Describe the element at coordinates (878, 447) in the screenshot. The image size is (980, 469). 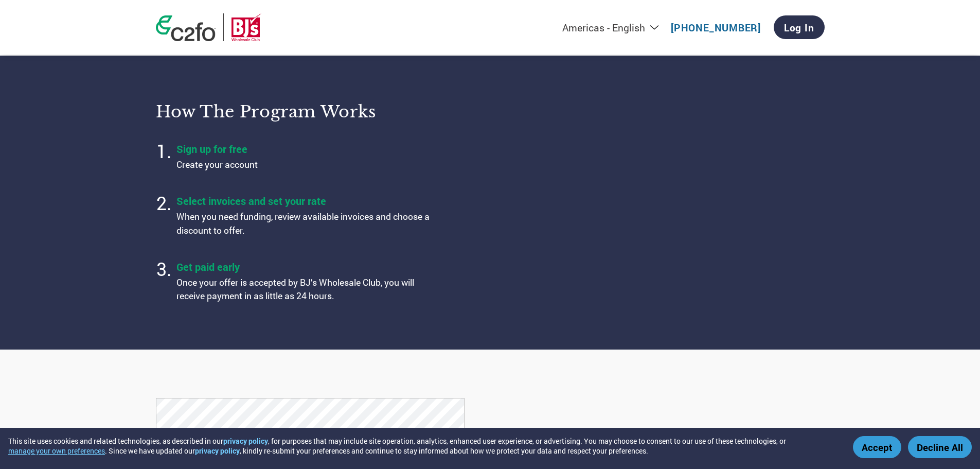
I see `button: Accept` at that location.